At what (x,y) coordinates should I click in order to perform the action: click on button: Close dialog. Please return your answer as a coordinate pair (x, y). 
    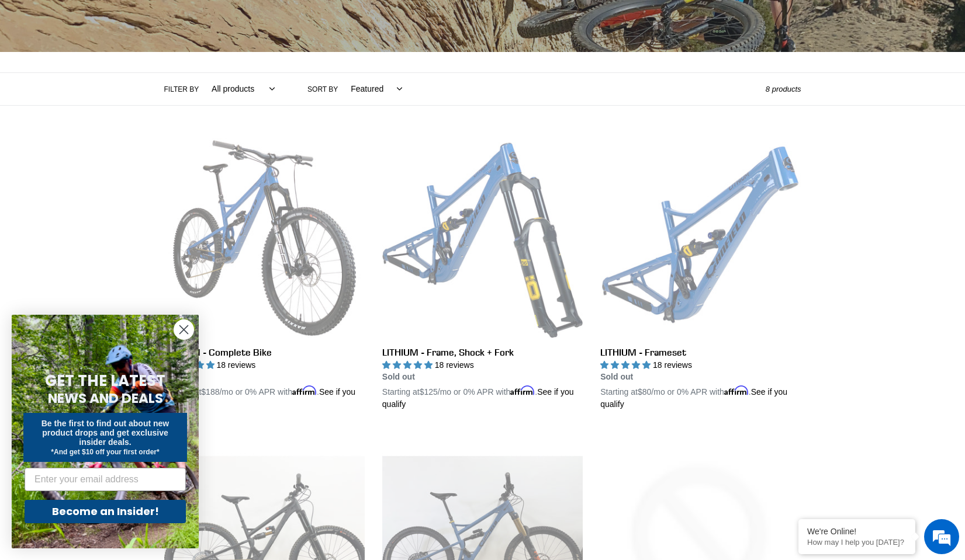
    Looking at the image, I should click on (183, 330).